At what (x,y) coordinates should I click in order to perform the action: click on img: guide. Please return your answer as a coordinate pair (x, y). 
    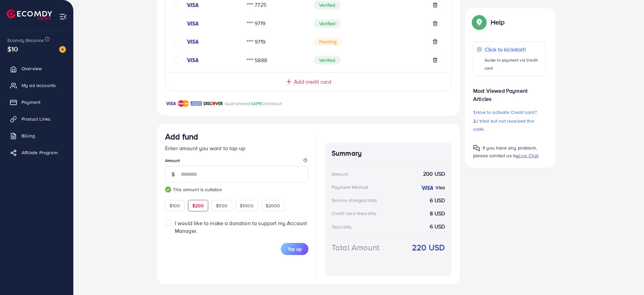
    Looking at the image, I should click on (168, 189).